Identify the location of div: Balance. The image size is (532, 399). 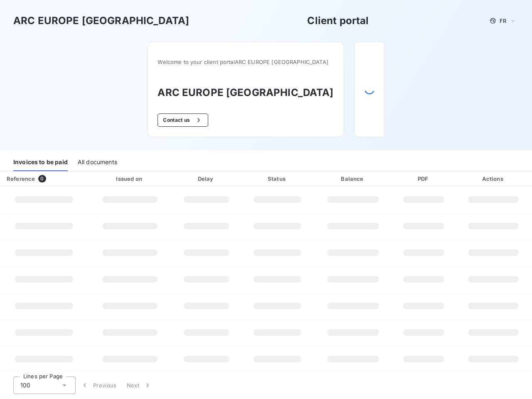
(353, 179).